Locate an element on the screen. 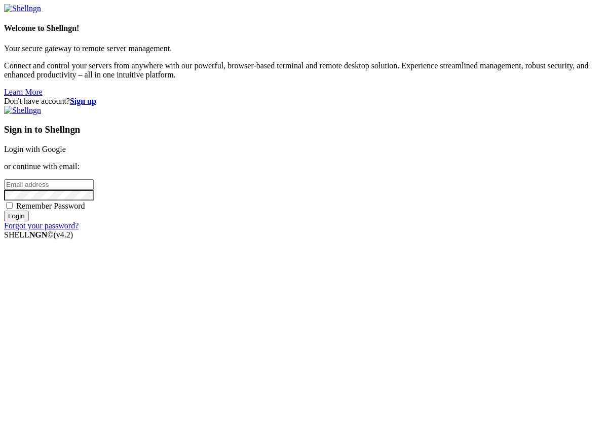  b: NGN is located at coordinates (38, 235).